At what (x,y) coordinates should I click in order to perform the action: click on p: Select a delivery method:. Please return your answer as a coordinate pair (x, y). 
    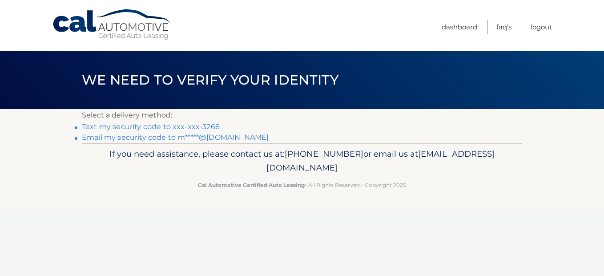
    Looking at the image, I should click on (302, 115).